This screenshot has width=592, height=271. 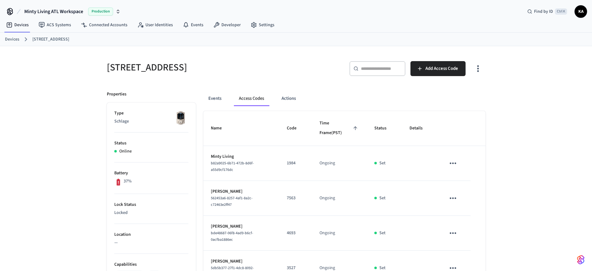 What do you see at coordinates (151, 121) in the screenshot?
I see `p: Schlage` at bounding box center [151, 121].